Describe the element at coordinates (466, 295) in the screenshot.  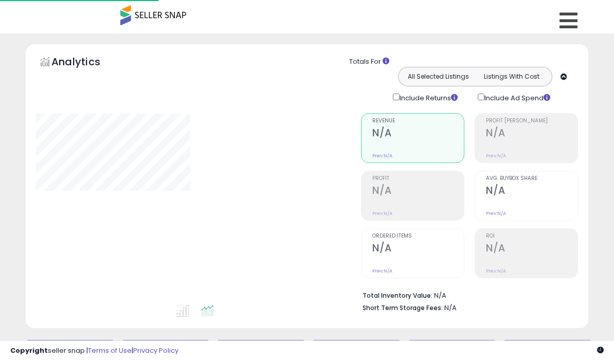
I see `li: N/A` at that location.